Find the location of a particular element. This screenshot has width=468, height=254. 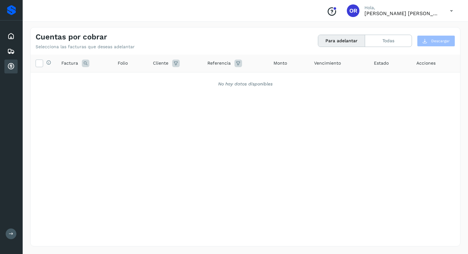

span: Estado is located at coordinates (381, 63).